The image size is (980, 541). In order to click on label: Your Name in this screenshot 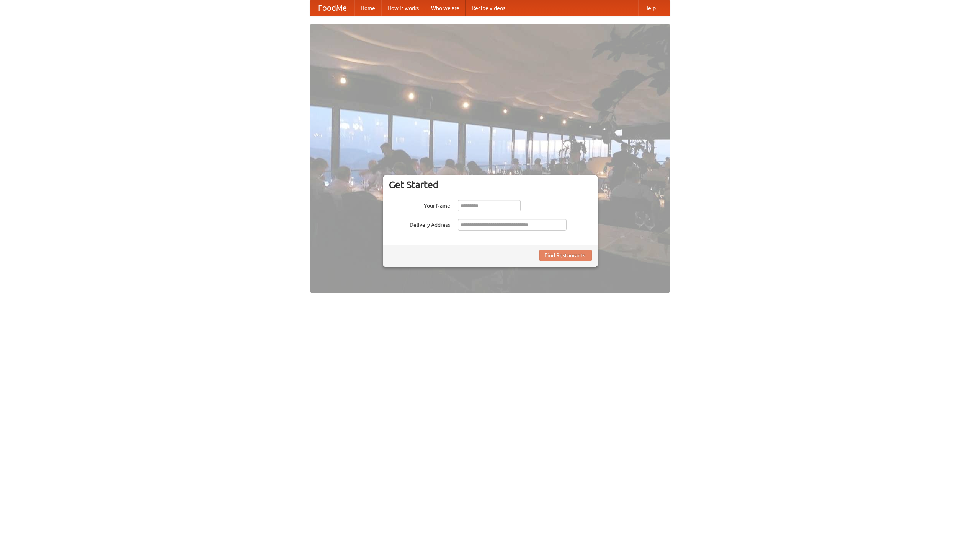, I will do `click(419, 205)`.